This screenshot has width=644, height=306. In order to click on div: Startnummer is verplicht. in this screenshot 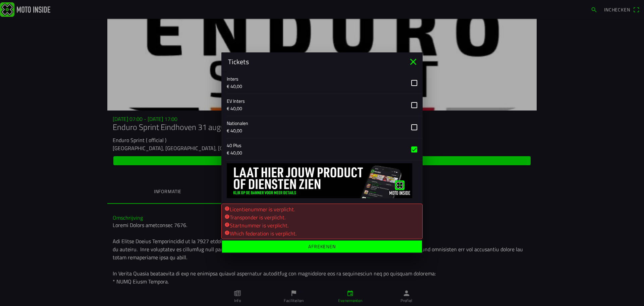, I will do `click(322, 225)`.